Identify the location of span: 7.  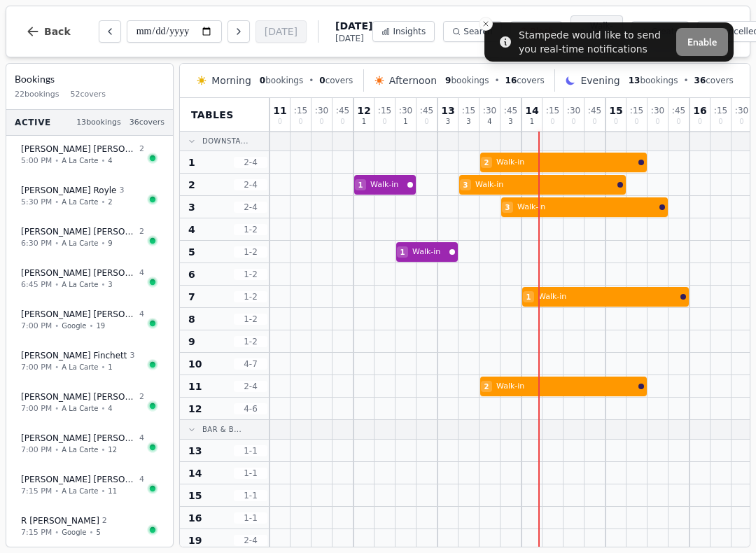
(192, 296).